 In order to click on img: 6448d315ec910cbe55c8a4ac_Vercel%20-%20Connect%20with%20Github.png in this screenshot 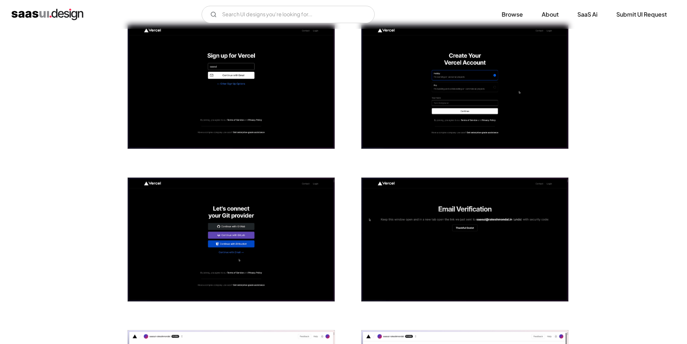, I will do `click(231, 239)`.